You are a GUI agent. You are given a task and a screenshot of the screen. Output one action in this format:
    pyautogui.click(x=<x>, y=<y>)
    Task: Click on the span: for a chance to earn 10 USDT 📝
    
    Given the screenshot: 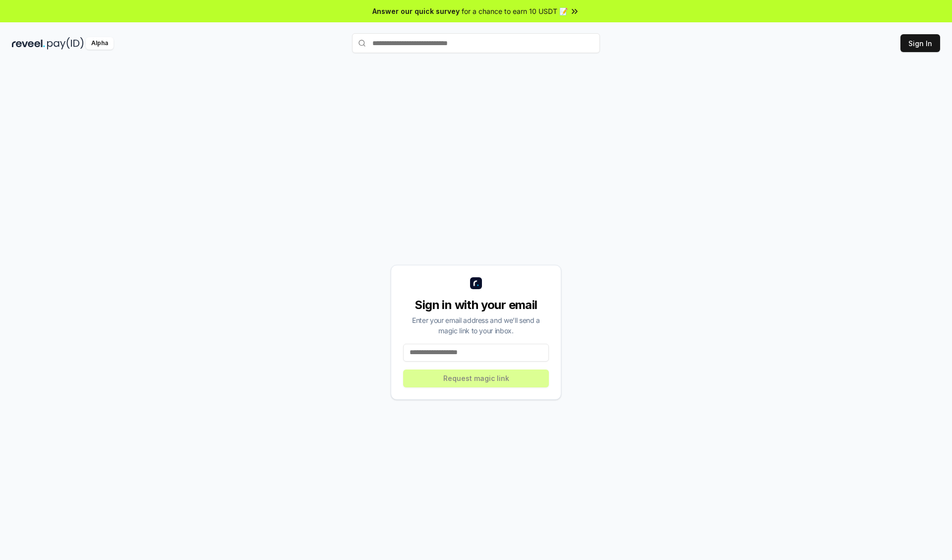 What is the action you would take?
    pyautogui.click(x=515, y=11)
    